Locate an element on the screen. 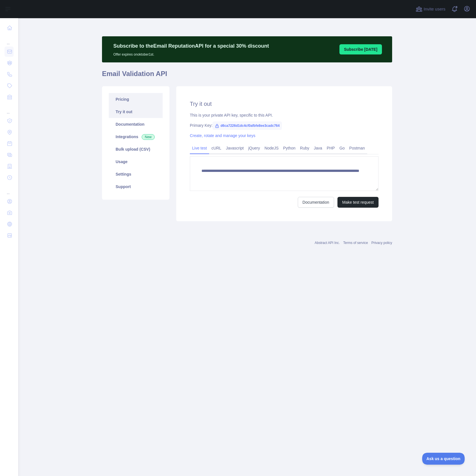 Image resolution: width=476 pixels, height=476 pixels. a: Terms of service is located at coordinates (355, 243).